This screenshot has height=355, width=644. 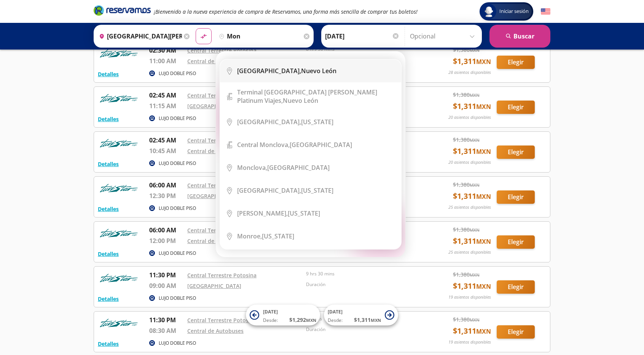 What do you see at coordinates (166, 151) in the screenshot?
I see `p: 10:45 AM` at bounding box center [166, 151].